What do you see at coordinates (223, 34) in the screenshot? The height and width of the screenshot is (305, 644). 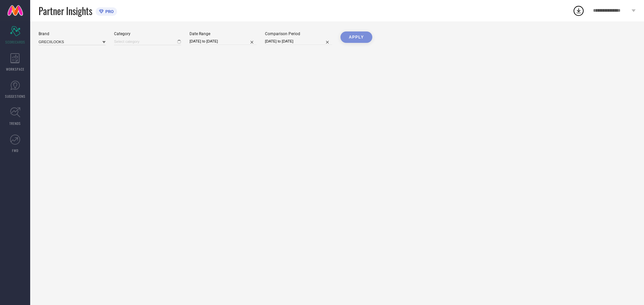 I see `div: Date Range` at bounding box center [223, 34].